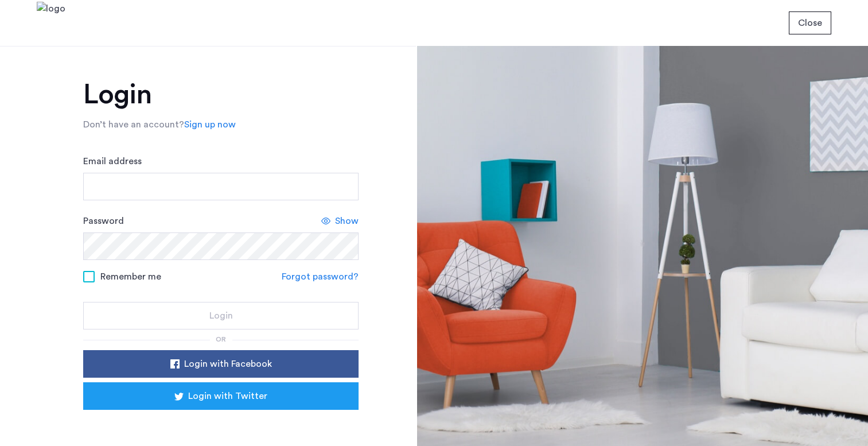 The image size is (868, 446). I want to click on span: Close, so click(810, 23).